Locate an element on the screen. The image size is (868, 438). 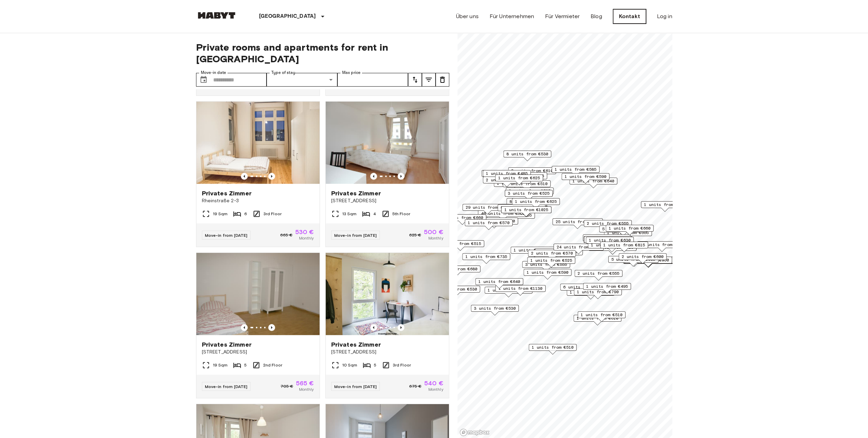
span: 10 Sqm is located at coordinates (350, 365).